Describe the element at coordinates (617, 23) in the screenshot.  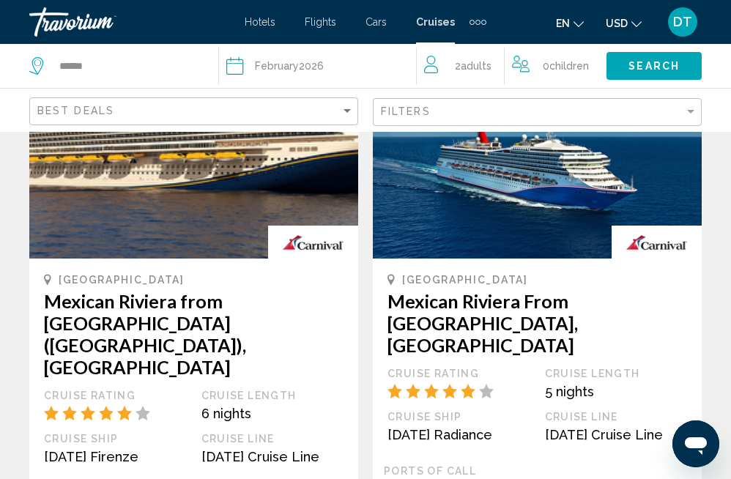
I see `span: USD` at that location.